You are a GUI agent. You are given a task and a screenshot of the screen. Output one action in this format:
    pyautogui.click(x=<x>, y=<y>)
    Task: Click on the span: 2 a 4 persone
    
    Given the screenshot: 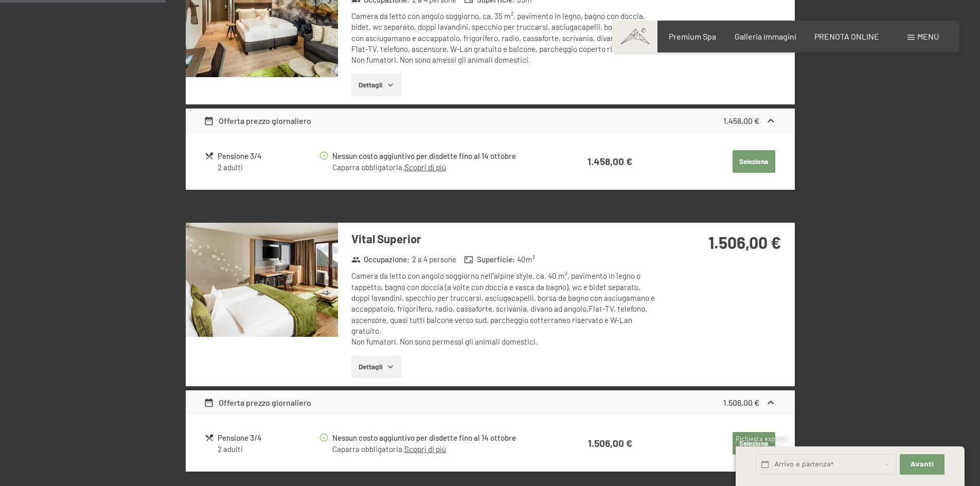 What is the action you would take?
    pyautogui.click(x=434, y=259)
    